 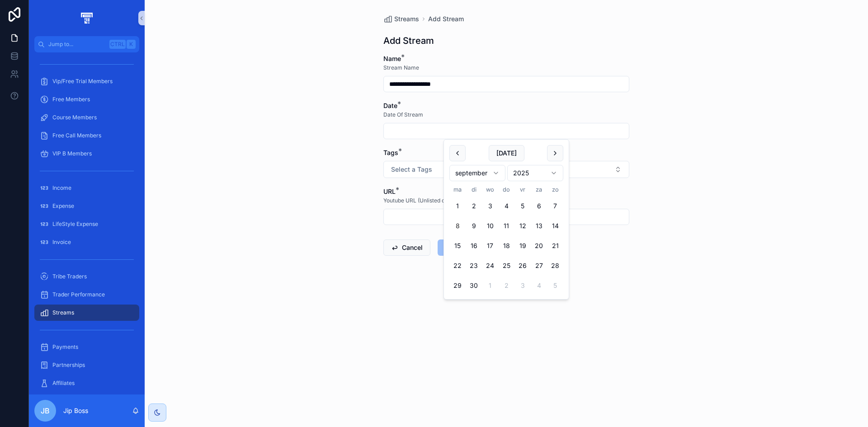 What do you see at coordinates (412, 170) in the screenshot?
I see `span: Select a Tags` at bounding box center [412, 170].